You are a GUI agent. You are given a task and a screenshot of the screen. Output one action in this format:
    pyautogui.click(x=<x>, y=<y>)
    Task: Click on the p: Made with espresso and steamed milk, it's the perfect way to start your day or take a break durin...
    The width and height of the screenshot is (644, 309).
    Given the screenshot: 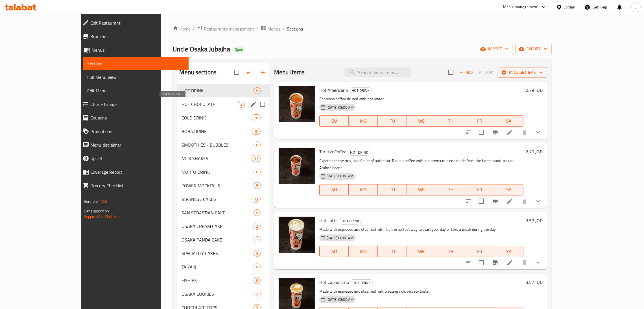 What is the action you would take?
    pyautogui.click(x=421, y=230)
    